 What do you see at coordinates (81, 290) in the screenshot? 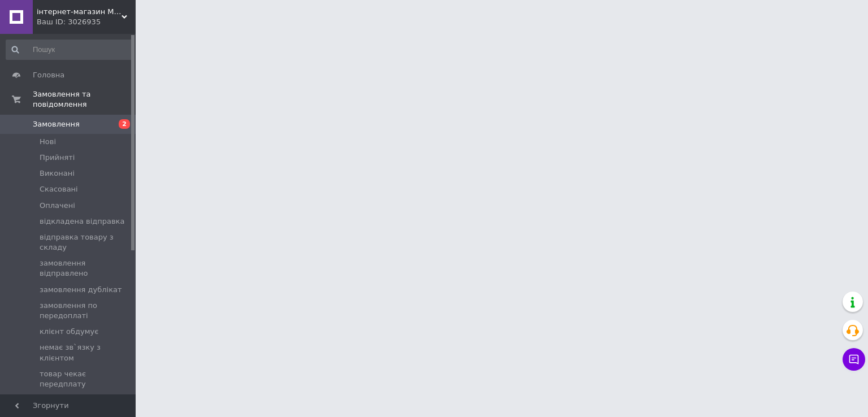
I see `span: замовлення дублікат` at bounding box center [81, 290].